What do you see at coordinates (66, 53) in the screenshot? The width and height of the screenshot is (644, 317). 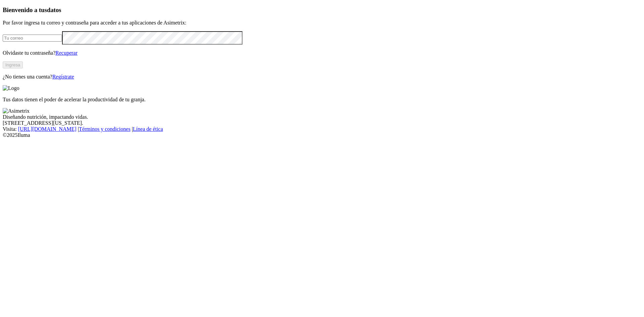 I see `a: Recuperar` at bounding box center [66, 53].